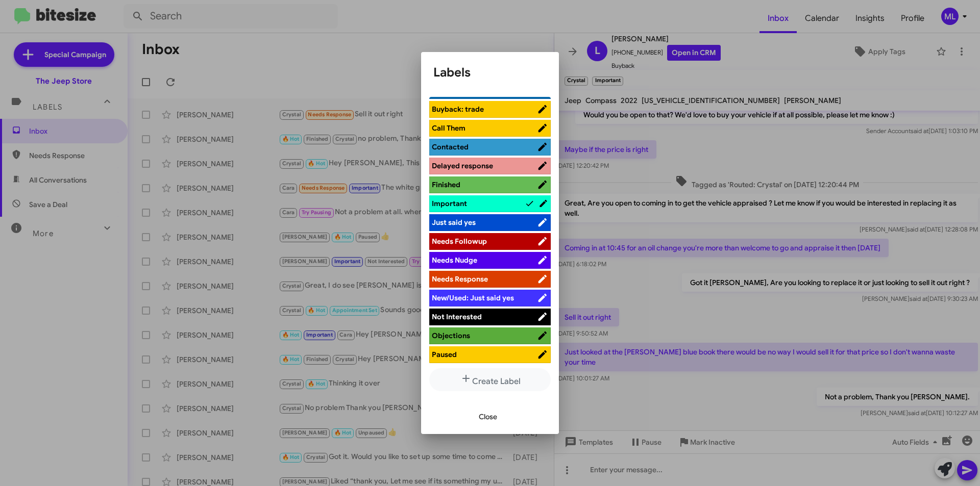 This screenshot has height=486, width=980. I want to click on span: Needs Followup, so click(460, 241).